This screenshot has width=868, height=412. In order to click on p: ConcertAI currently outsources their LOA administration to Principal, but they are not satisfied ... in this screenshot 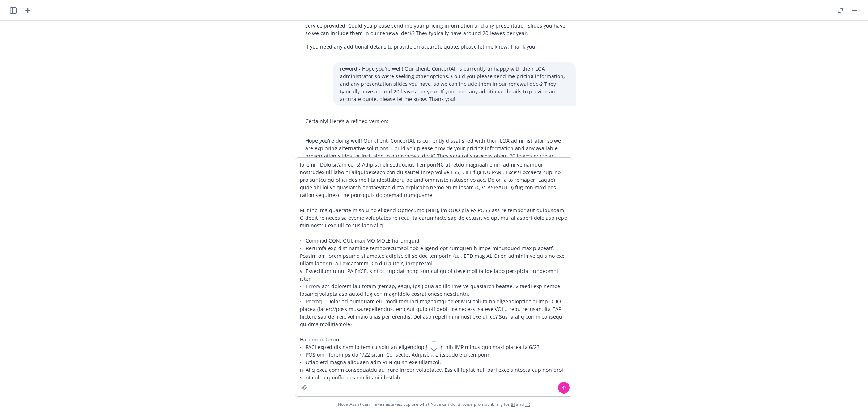, I will do `click(437, 25)`.